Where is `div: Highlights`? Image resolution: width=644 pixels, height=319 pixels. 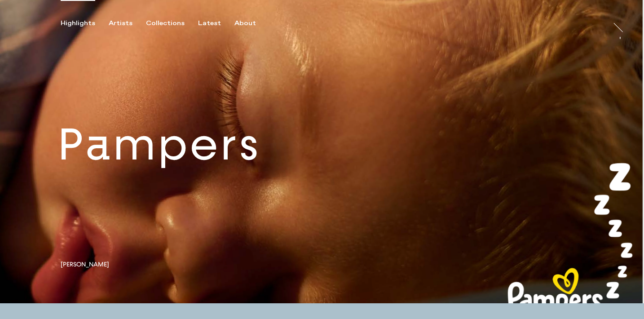 div: Highlights is located at coordinates (78, 23).